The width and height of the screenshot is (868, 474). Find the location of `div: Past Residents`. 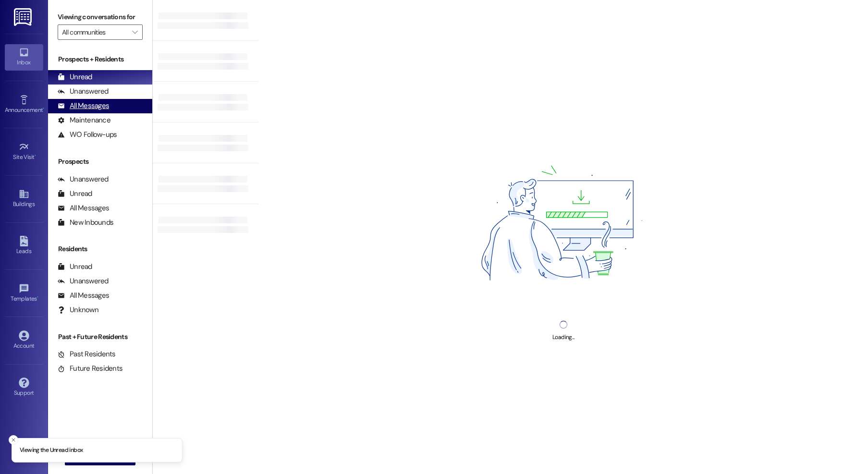

div: Past Residents is located at coordinates (86, 354).